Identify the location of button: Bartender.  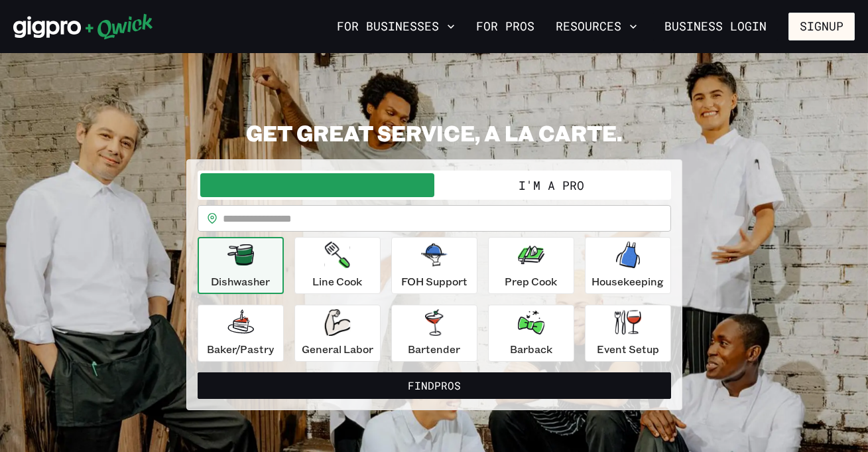
(434, 333).